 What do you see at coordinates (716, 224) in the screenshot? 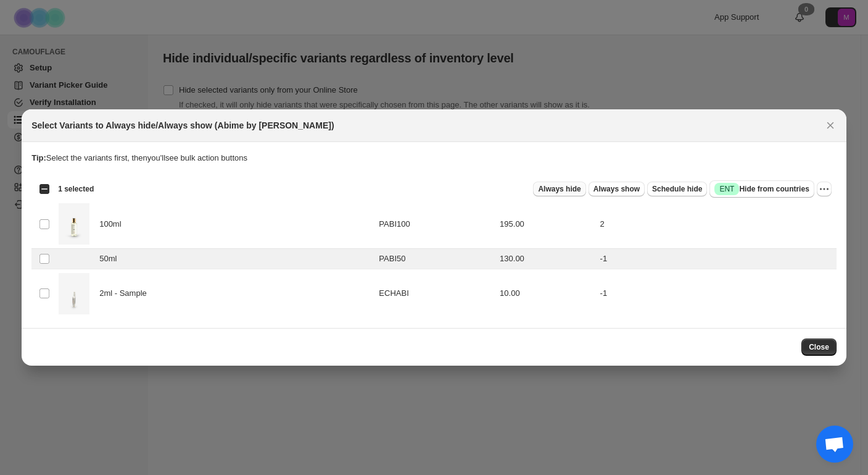
I see `td: 2` at bounding box center [716, 224].